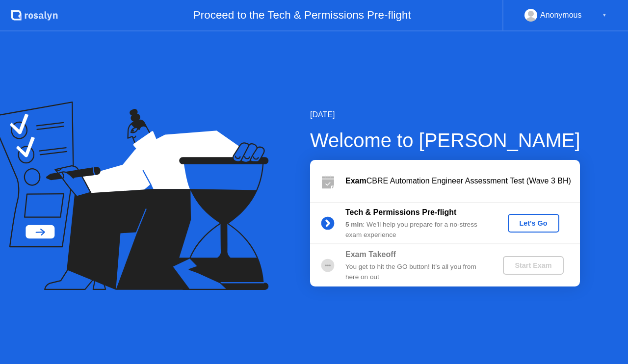  Describe the element at coordinates (354, 224) in the screenshot. I see `b: 5 min` at that location.